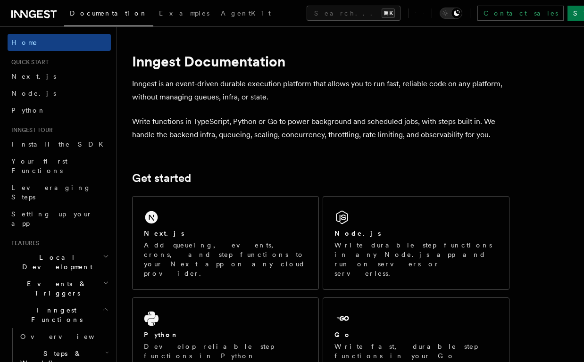 The width and height of the screenshot is (584, 362). I want to click on a: Overview, so click(64, 337).